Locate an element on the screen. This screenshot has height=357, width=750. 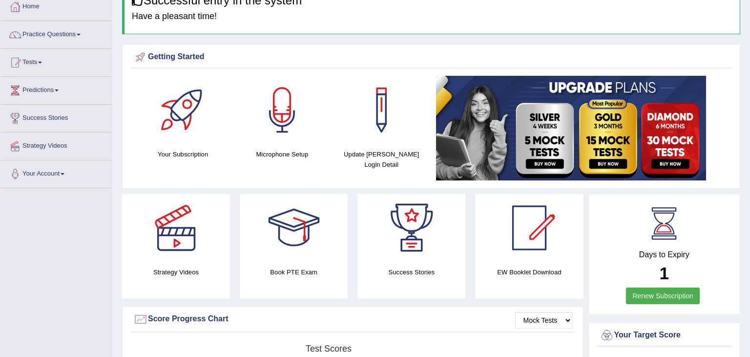
h4: Days to Expiry is located at coordinates (665, 255).